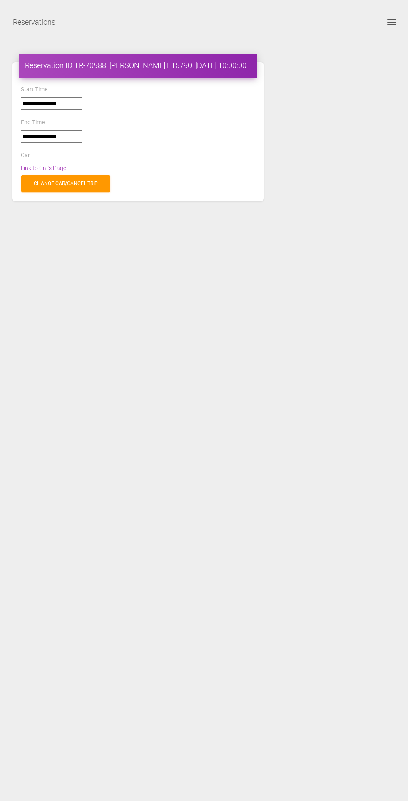 The height and width of the screenshot is (801, 408). What do you see at coordinates (34, 22) in the screenshot?
I see `a: Reservations` at bounding box center [34, 22].